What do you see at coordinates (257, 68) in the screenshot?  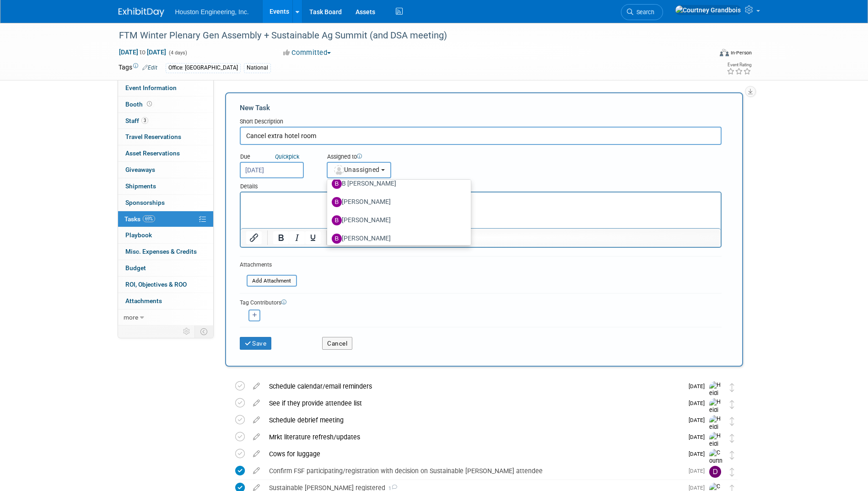 I see `div: National` at bounding box center [257, 68].